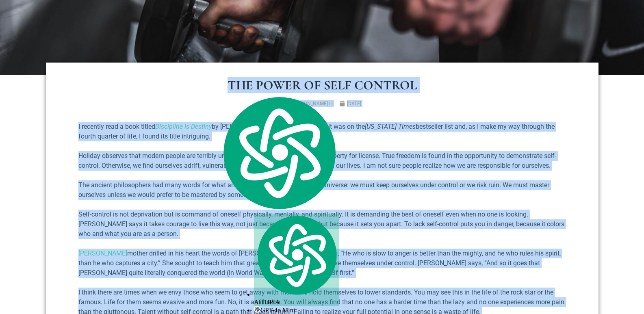 The width and height of the screenshot is (644, 314). What do you see at coordinates (297, 260) in the screenshot?
I see `div: AITOPIA` at bounding box center [297, 260].